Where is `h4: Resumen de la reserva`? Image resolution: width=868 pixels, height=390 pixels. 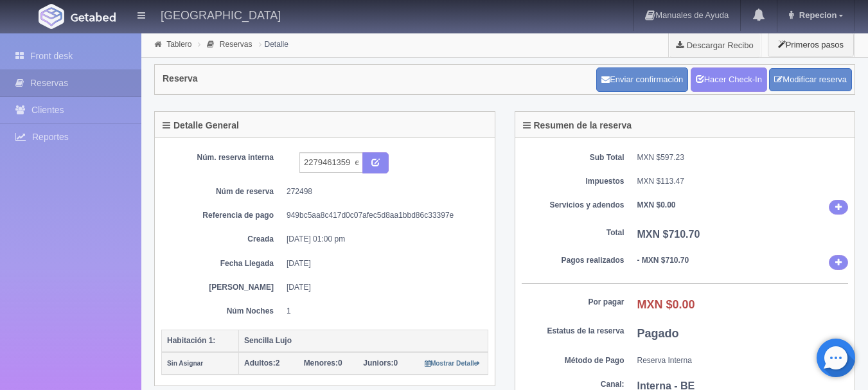 h4: Resumen de la reserva is located at coordinates (578, 125).